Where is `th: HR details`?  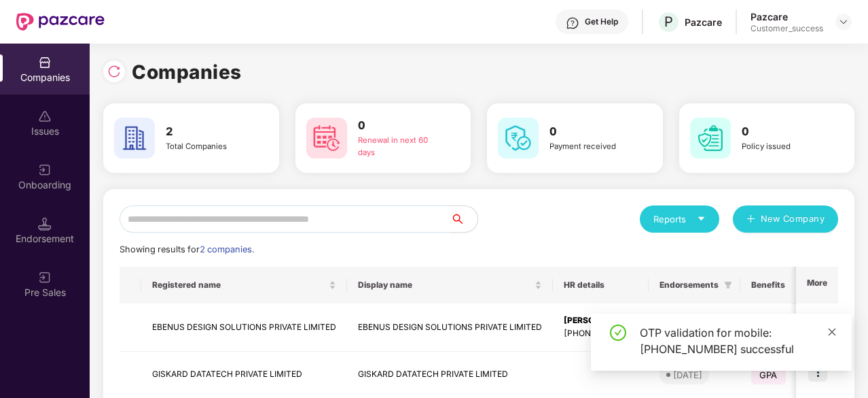 th: HR details is located at coordinates (601, 285).